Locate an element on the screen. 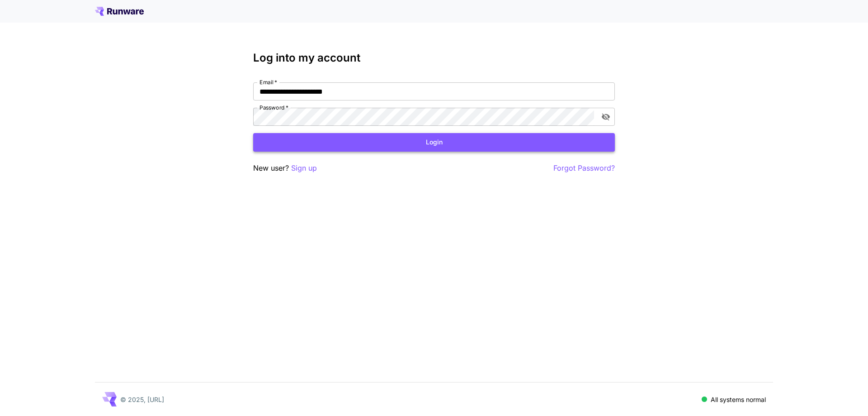 Image resolution: width=868 pixels, height=416 pixels. p: Sign up is located at coordinates (304, 168).